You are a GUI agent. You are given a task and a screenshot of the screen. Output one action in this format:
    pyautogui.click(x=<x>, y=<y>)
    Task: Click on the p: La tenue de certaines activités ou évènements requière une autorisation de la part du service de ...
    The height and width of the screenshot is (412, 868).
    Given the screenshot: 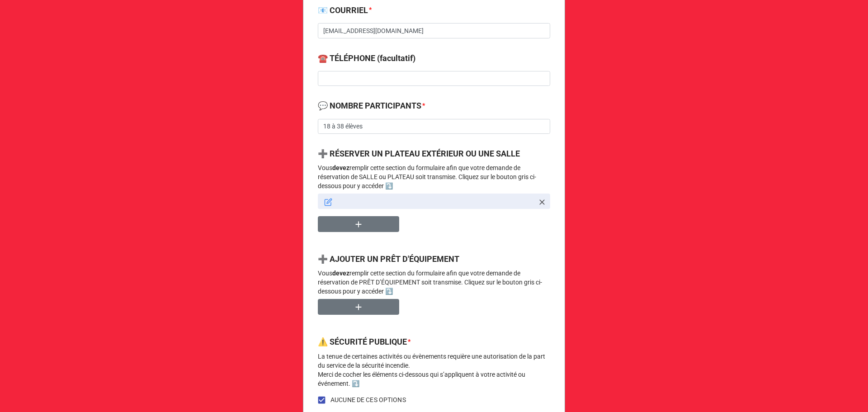 What is the action you would take?
    pyautogui.click(x=434, y=370)
    